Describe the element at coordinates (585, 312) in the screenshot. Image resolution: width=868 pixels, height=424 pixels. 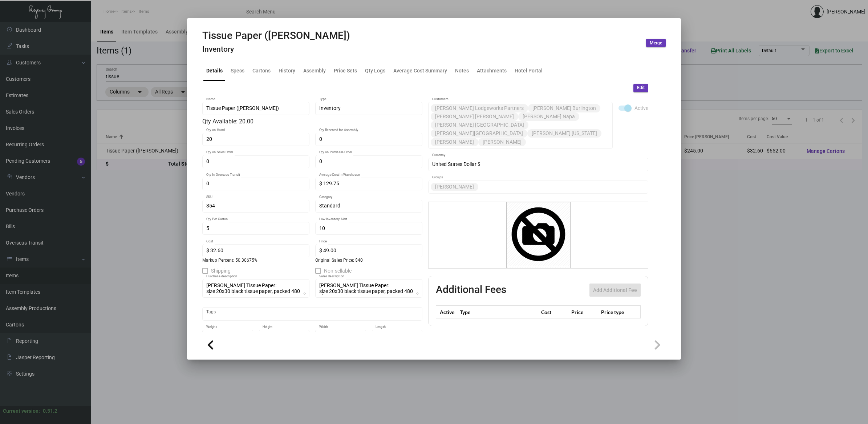
I see `th: Price` at that location.